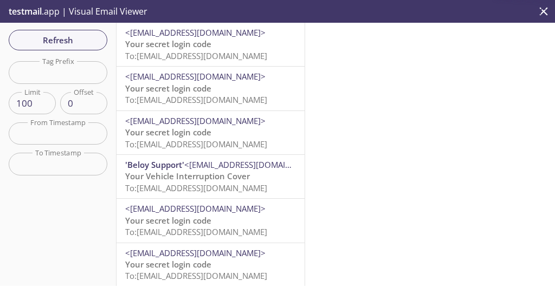  What do you see at coordinates (58, 40) in the screenshot?
I see `span: Refresh` at bounding box center [58, 40].